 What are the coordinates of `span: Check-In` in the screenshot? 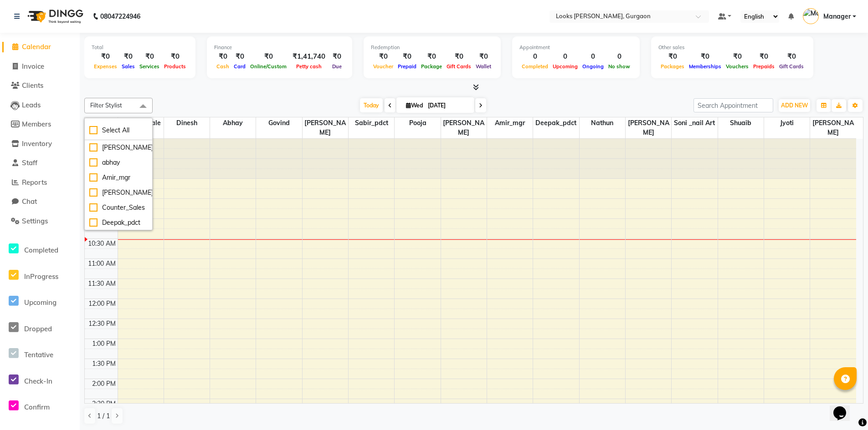 It's located at (39, 381).